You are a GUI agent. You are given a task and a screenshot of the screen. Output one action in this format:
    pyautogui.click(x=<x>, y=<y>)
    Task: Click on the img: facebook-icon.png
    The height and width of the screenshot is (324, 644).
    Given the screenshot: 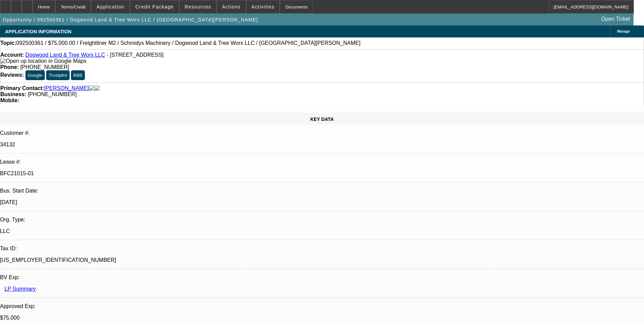 What is the action you would take?
    pyautogui.click(x=91, y=88)
    